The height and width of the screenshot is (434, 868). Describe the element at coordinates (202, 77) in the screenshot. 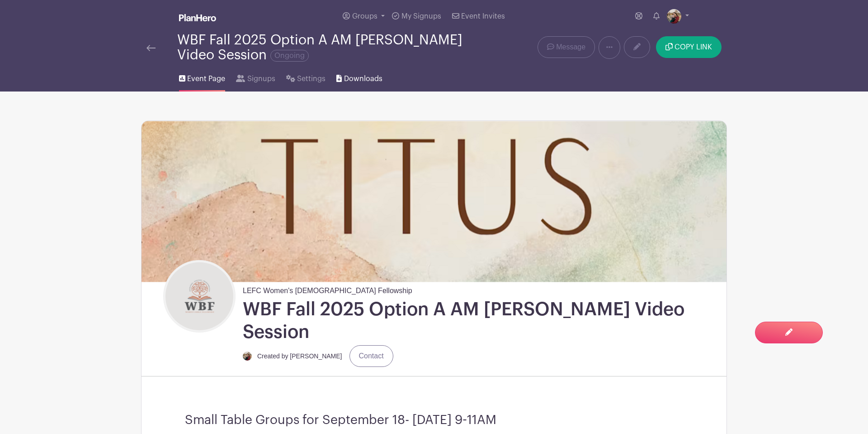

I see `a: Event Page` at that location.